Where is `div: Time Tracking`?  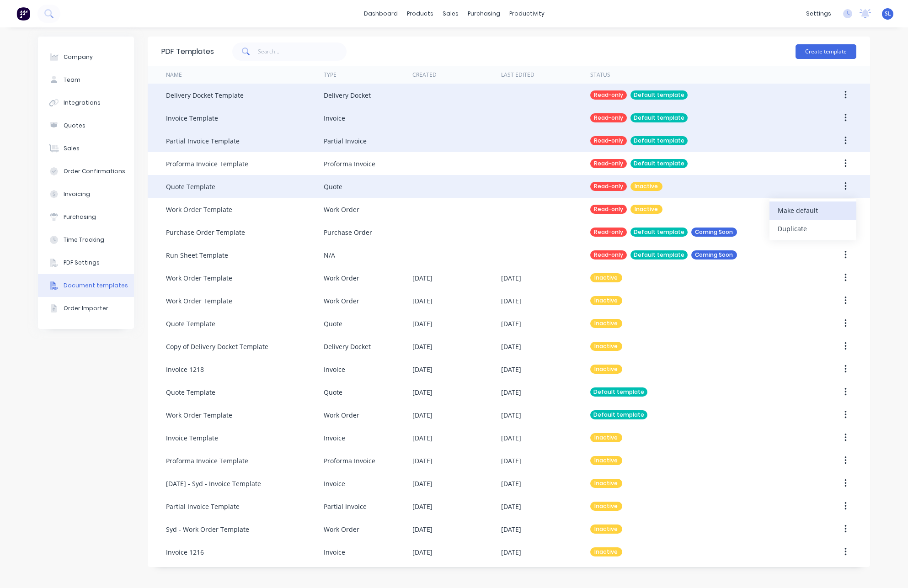
div: Time Tracking is located at coordinates (84, 239).